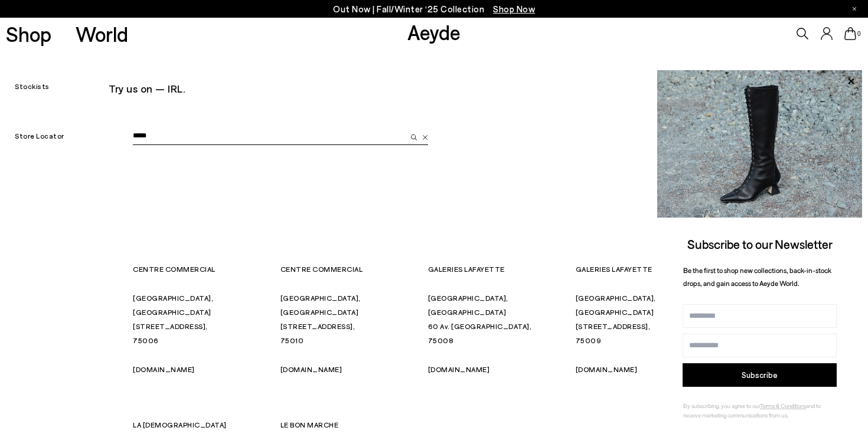  What do you see at coordinates (425, 137) in the screenshot?
I see `img: close.svg` at bounding box center [425, 137].